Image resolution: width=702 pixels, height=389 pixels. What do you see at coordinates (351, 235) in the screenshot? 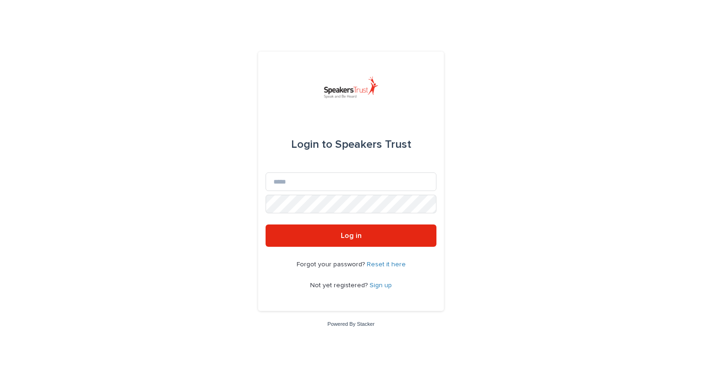
I see `button: Log in` at bounding box center [351, 235].